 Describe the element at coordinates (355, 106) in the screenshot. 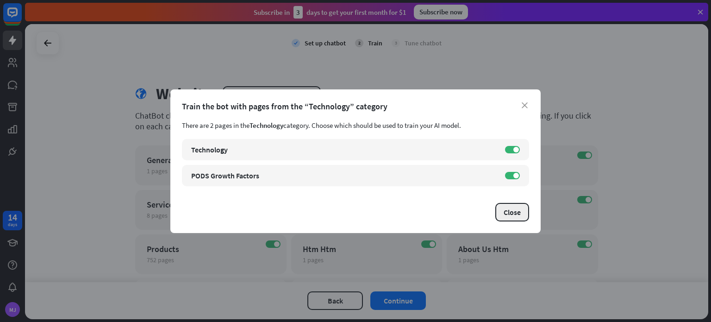

I see `div: Train the bot with pages from the “Technology” category` at that location.